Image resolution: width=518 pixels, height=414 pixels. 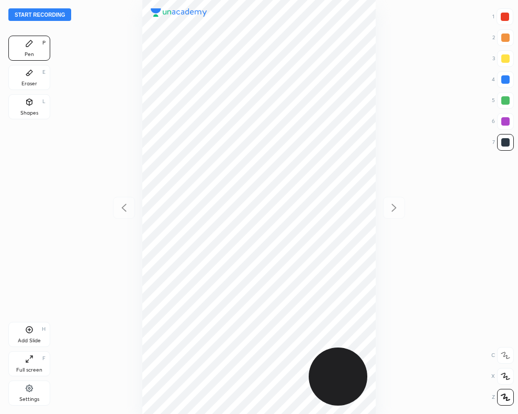 I want to click on div: 6, so click(x=503, y=121).